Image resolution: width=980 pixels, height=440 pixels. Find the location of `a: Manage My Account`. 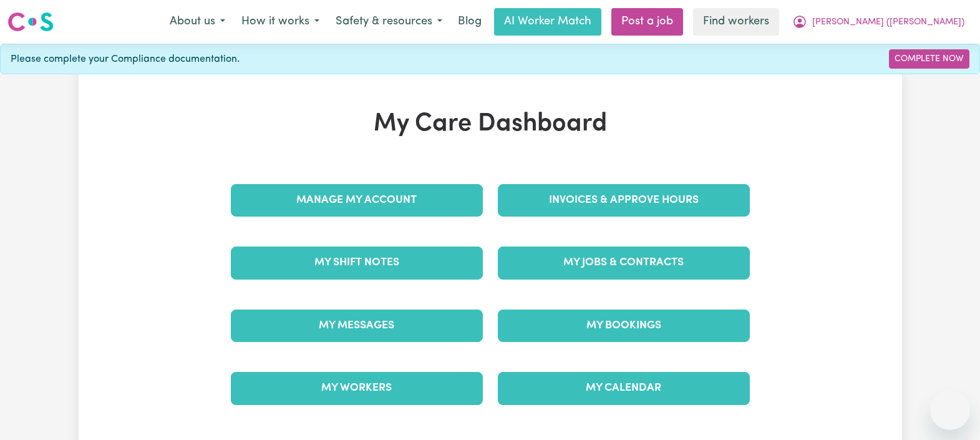

a: Manage My Account is located at coordinates (357, 200).